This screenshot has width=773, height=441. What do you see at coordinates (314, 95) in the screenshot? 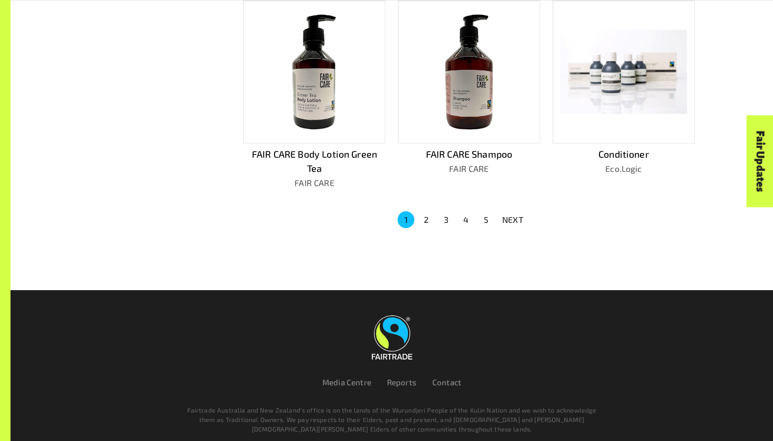
I see `a: FAIR CARE Body Lotion Green TeaFAIR CARE` at bounding box center [314, 95].